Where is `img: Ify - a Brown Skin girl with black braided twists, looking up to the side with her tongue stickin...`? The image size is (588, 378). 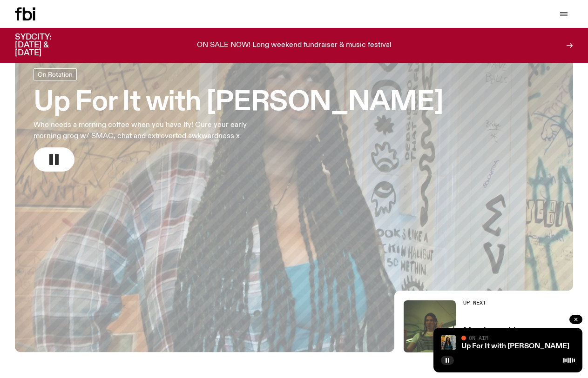 img: Ify - a Brown Skin girl with black braided twists, looking up to the side with her tongue stickin... is located at coordinates (449, 343).